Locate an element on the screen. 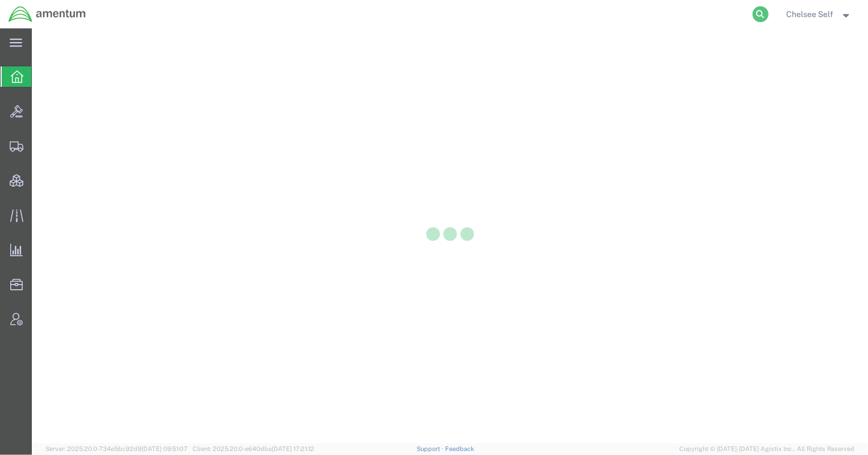 This screenshot has width=868, height=455. span: Client: 2025.20.0-e640dba is located at coordinates (253, 448).